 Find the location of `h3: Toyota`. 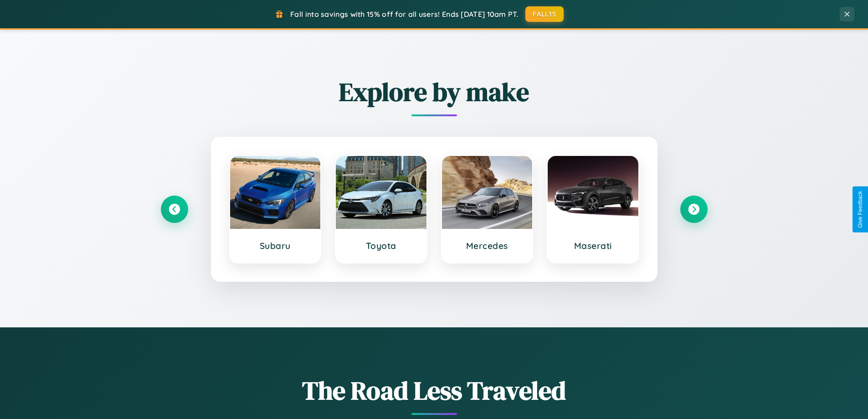

h3: Toyota is located at coordinates (381, 246).